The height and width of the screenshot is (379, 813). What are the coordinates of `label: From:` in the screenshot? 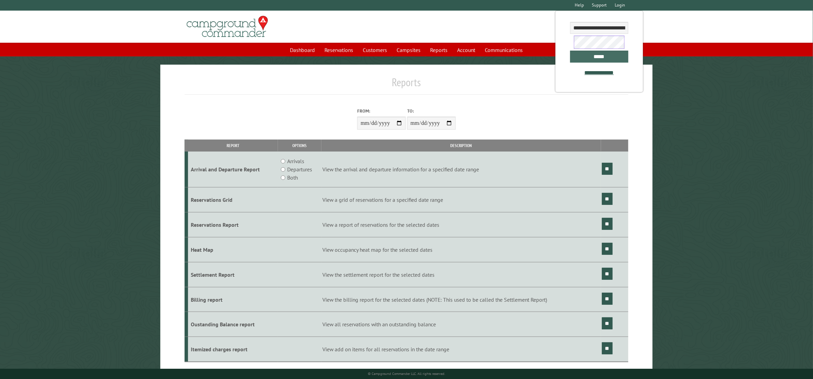 It's located at (381, 111).